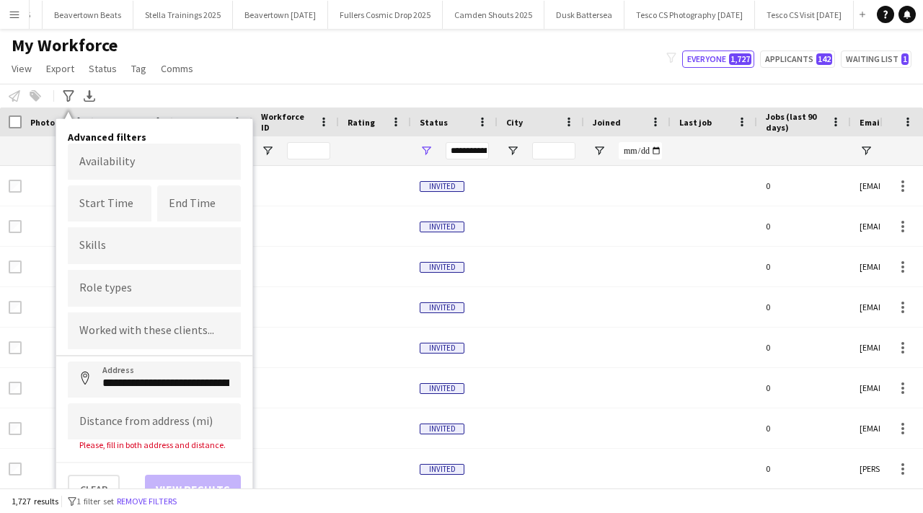 Image resolution: width=923 pixels, height=513 pixels. Describe the element at coordinates (287, 122) in the screenshot. I see `span: Workforce ID` at that location.